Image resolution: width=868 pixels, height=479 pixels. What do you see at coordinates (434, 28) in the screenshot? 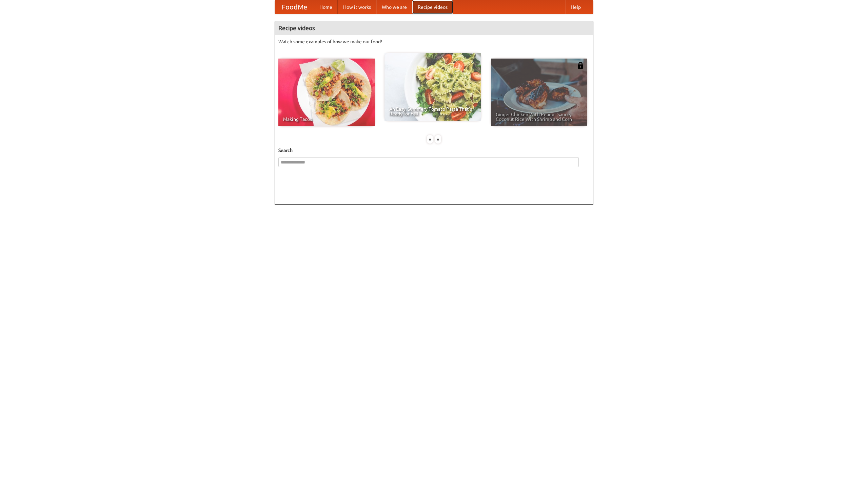
I see `h4: Recipe videos` at bounding box center [434, 28].